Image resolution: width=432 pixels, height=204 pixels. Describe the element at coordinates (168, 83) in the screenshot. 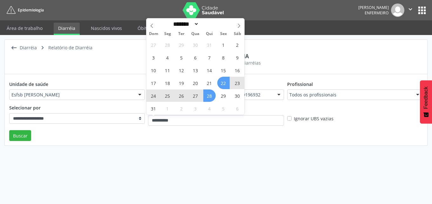

I see `span: Agosto 18, 2025` at that location.